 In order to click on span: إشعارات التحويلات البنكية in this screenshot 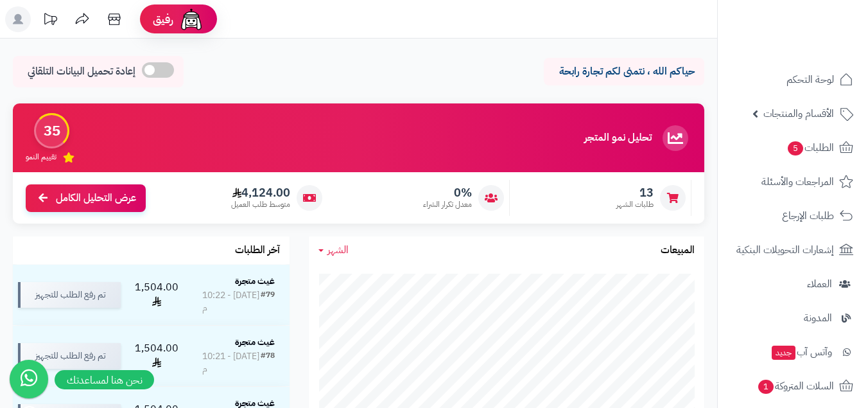, I will do `click(785, 250)`.